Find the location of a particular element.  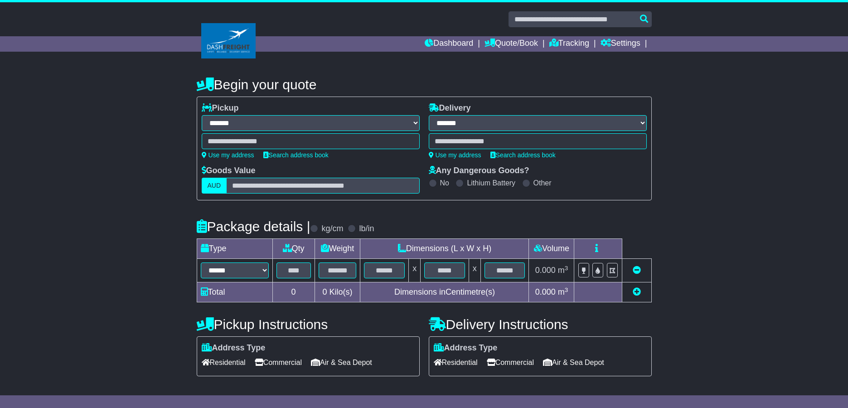

h4: Pickup Instructions is located at coordinates (308, 324).